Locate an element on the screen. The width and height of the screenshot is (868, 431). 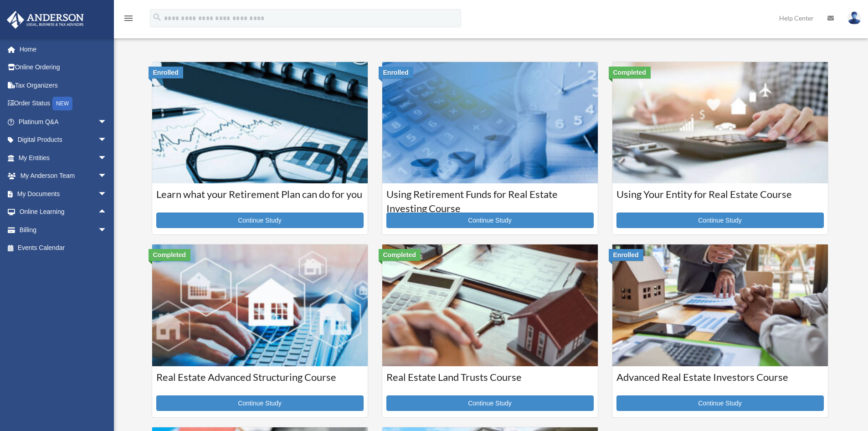
img: Anderson Advisors Platinum Portal is located at coordinates (45, 20).